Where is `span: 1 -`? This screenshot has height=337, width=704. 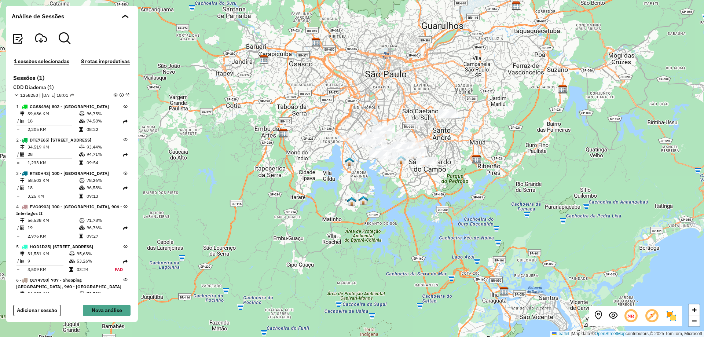
span: 1 - is located at coordinates (62, 107).